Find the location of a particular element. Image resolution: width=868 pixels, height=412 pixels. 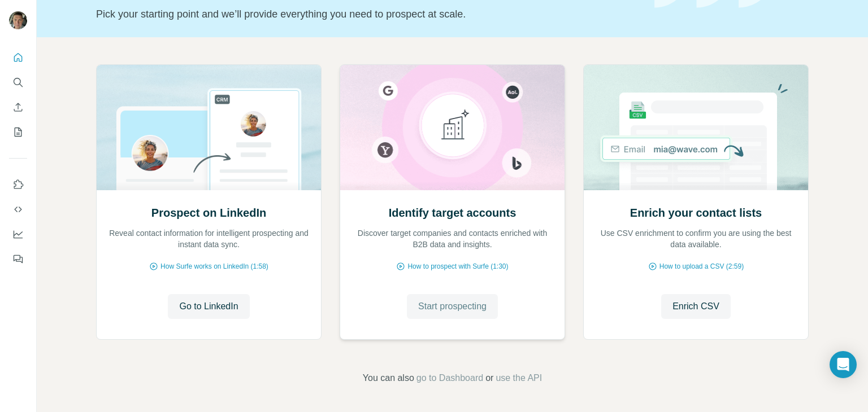

h2: Enrich your contact lists is located at coordinates (696, 213).